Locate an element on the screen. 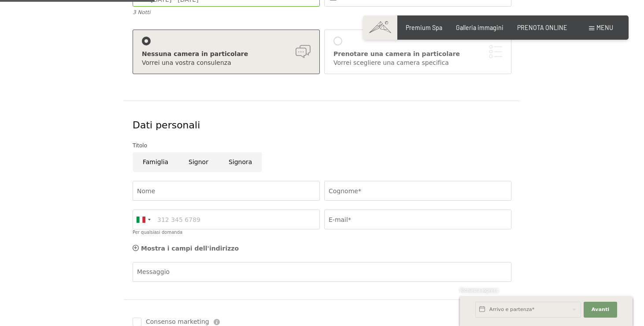 This screenshot has height=326, width=644. div: 3 Notti is located at coordinates (226, 12).